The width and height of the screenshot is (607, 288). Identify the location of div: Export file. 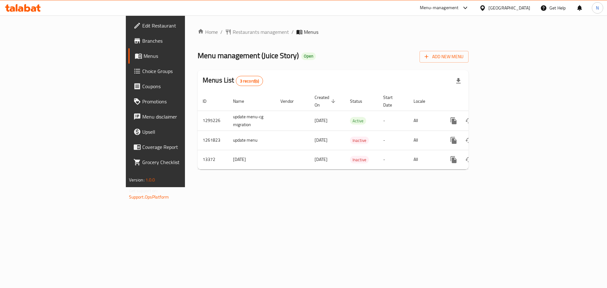
(458, 81).